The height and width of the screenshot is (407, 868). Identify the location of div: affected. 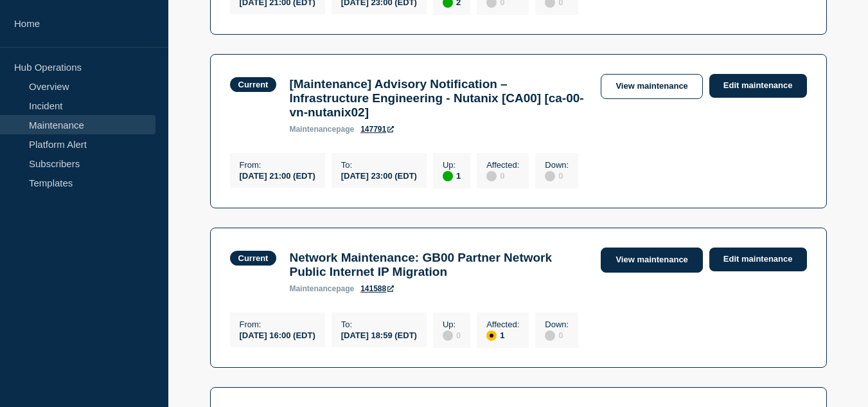
(491, 336).